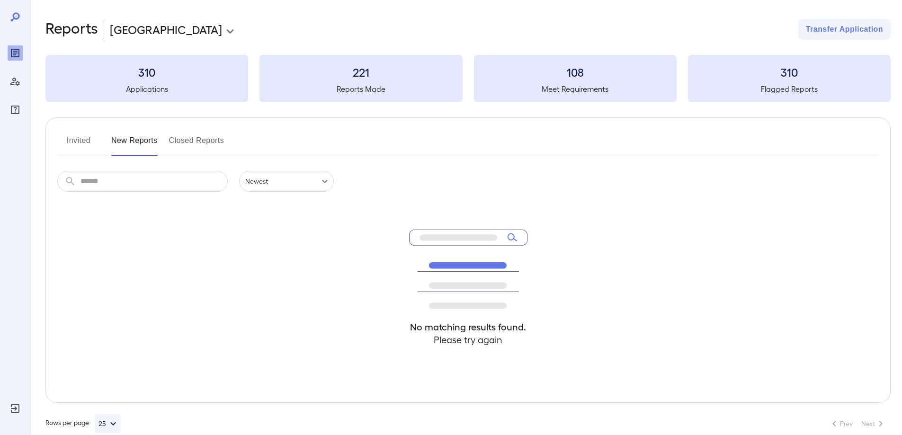 This screenshot has width=902, height=435. Describe the element at coordinates (107, 424) in the screenshot. I see `button: 25` at that location.